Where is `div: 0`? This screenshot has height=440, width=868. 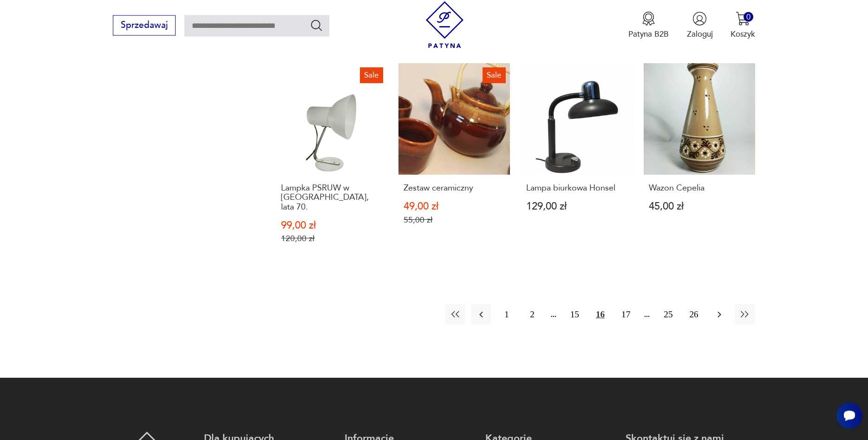
div: 0 is located at coordinates (748, 17).